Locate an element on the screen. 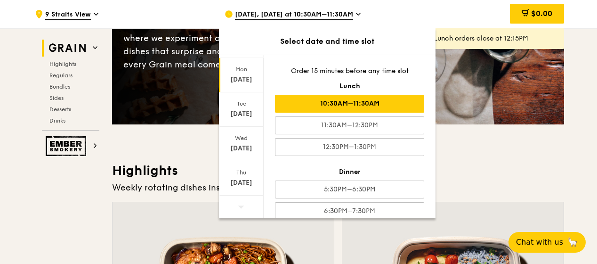 The height and width of the screenshot is (264, 597). div: Mon is located at coordinates (241, 69).